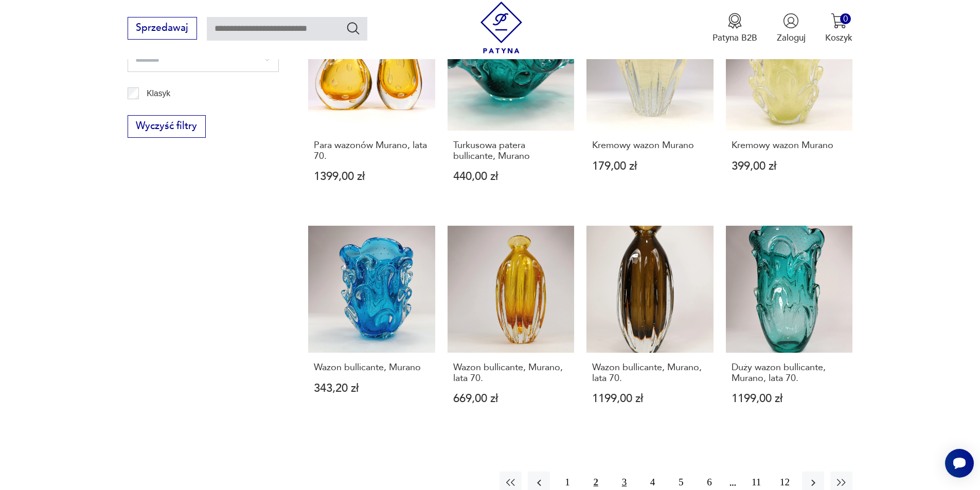  What do you see at coordinates (791, 29) in the screenshot?
I see `button: Zaloguj` at bounding box center [791, 29].